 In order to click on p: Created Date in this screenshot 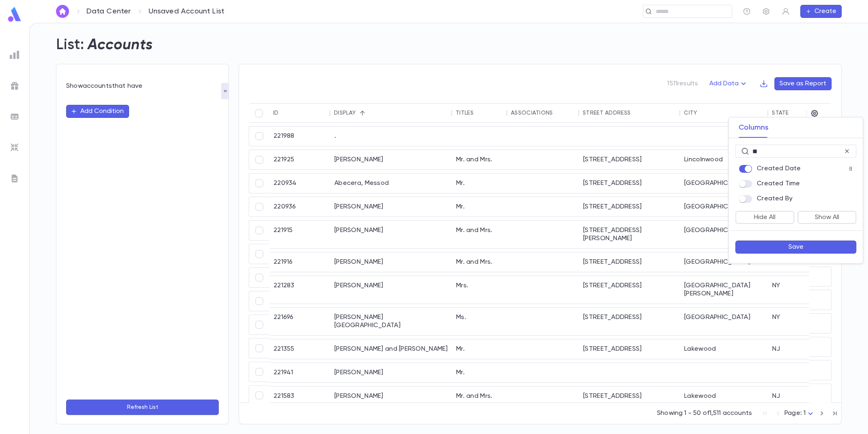, I will do `click(779, 169)`.